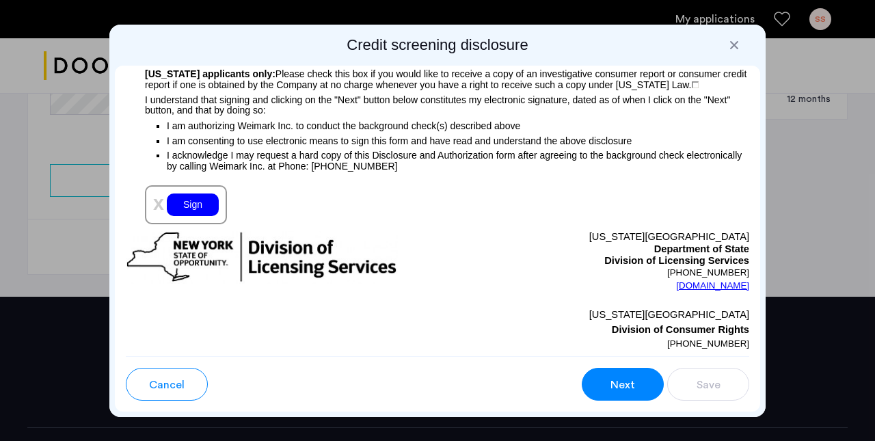  I want to click on span: Next, so click(623, 385).